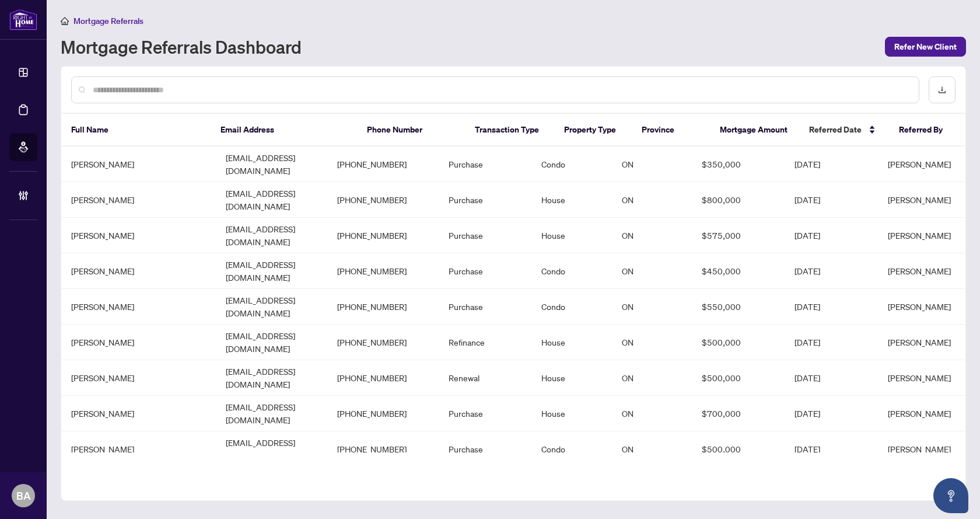 This screenshot has height=519, width=980. I want to click on span: Mortgage Referrals, so click(109, 21).